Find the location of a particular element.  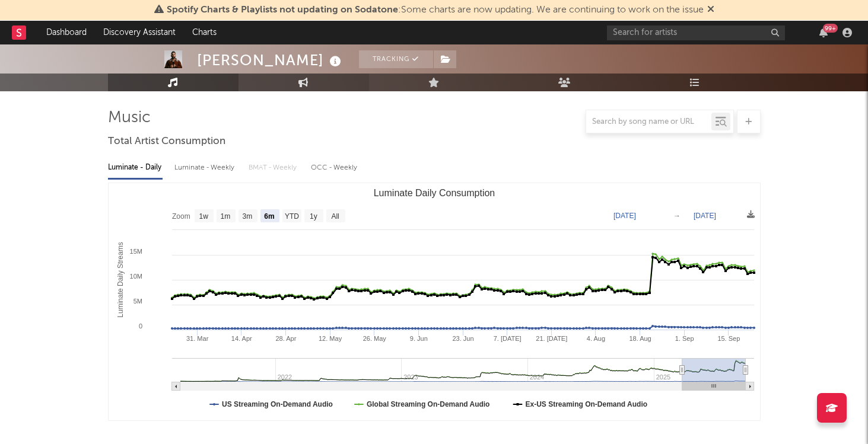

text: 9. Jun is located at coordinates (418, 338).